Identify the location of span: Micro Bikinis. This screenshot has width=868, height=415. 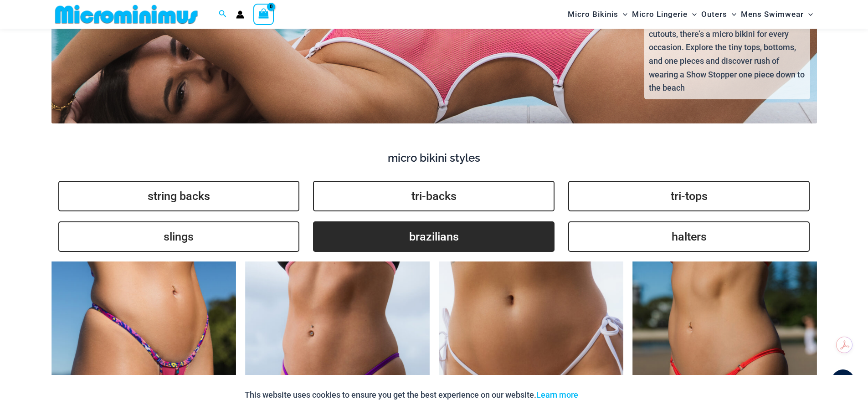
(593, 14).